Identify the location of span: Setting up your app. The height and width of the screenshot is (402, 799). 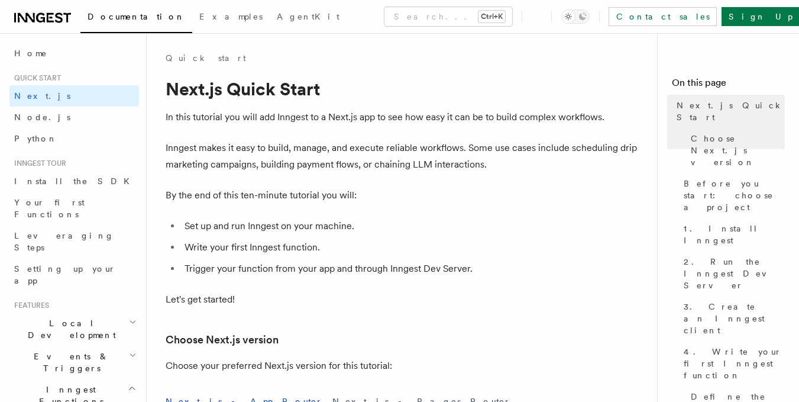
(65, 275).